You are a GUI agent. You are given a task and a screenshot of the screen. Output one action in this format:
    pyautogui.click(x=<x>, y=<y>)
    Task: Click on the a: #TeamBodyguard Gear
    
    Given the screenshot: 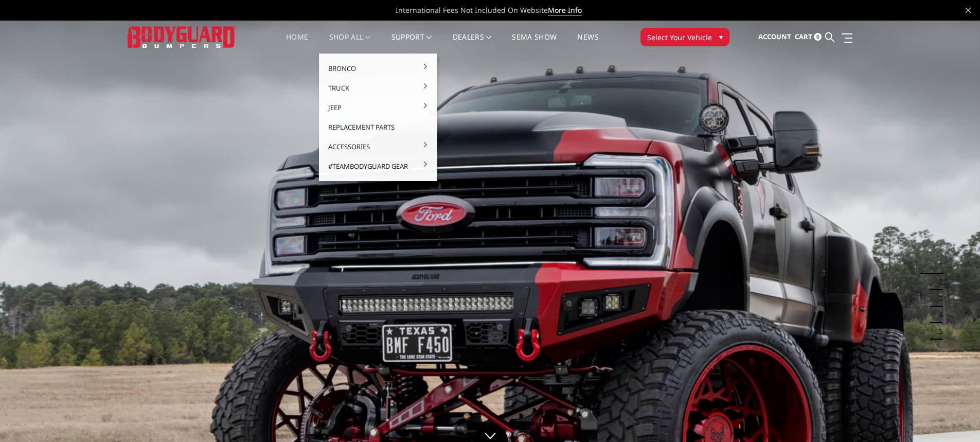 What is the action you would take?
    pyautogui.click(x=378, y=166)
    